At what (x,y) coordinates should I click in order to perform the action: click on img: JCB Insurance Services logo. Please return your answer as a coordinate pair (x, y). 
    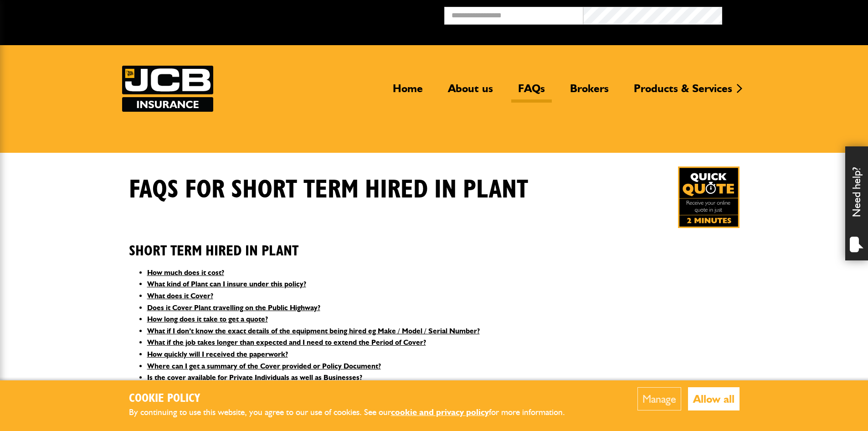
    Looking at the image, I should click on (167, 88).